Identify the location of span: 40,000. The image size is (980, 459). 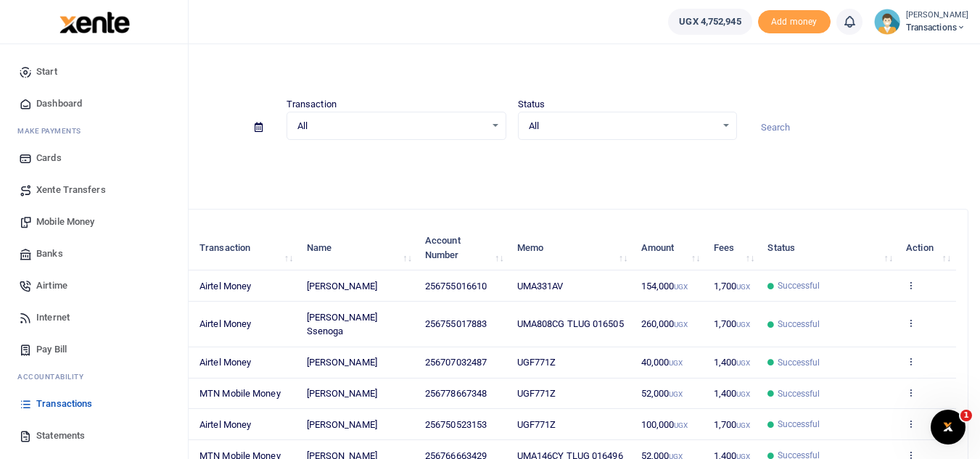
(662, 362).